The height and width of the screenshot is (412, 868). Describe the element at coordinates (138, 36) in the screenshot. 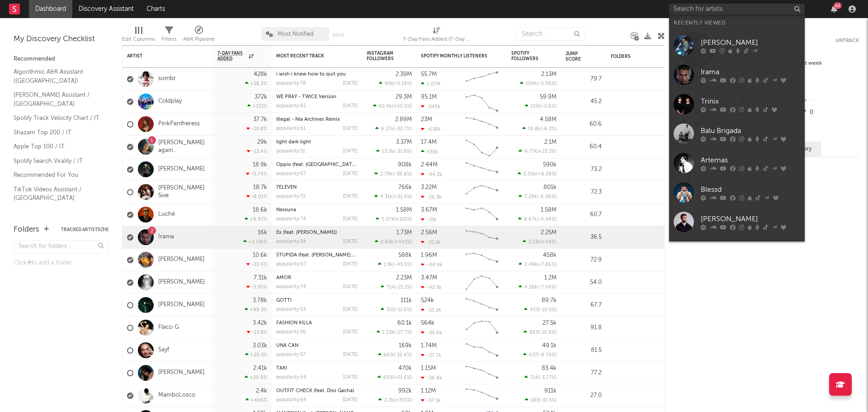

I see `div: Edit Columns` at that location.